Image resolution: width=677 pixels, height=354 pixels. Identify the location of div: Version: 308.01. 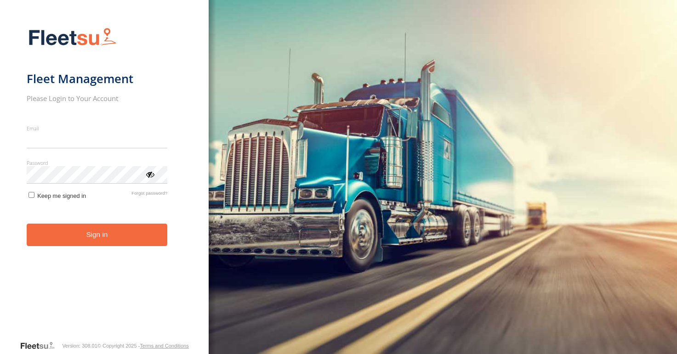
(80, 346).